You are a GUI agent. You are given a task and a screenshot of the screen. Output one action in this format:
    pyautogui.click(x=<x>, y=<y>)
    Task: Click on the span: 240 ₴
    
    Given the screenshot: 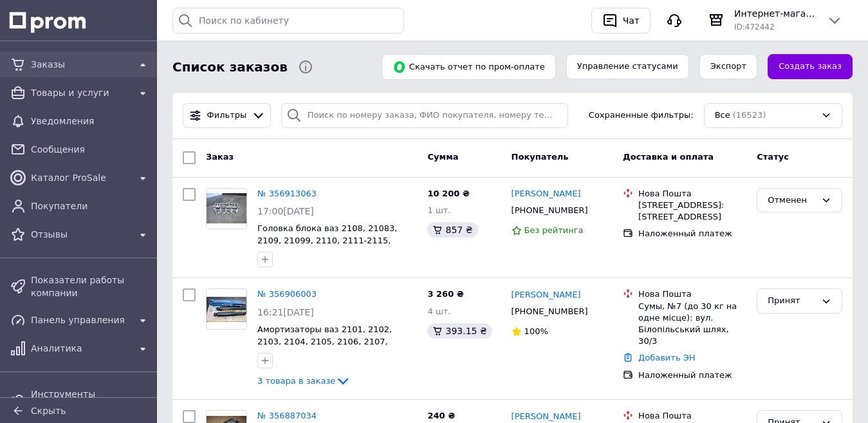 What is the action you would take?
    pyautogui.click(x=440, y=415)
    